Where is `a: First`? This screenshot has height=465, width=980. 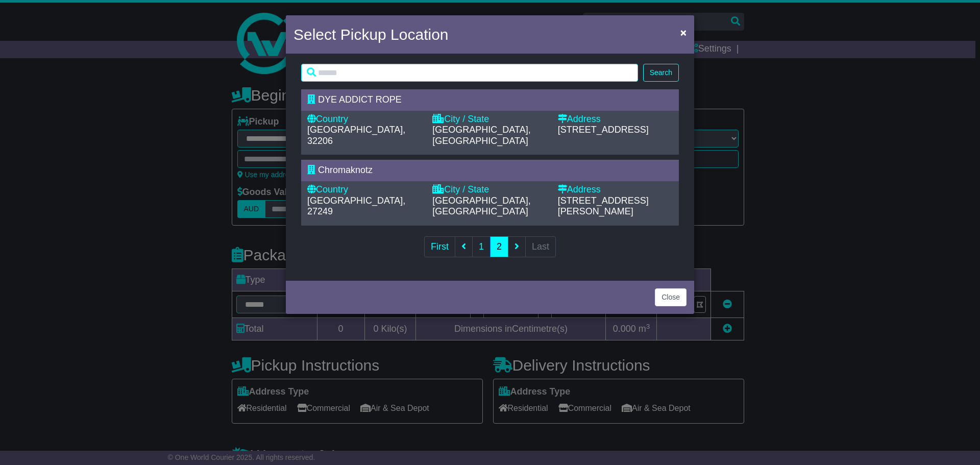 a: First is located at coordinates (439, 246).